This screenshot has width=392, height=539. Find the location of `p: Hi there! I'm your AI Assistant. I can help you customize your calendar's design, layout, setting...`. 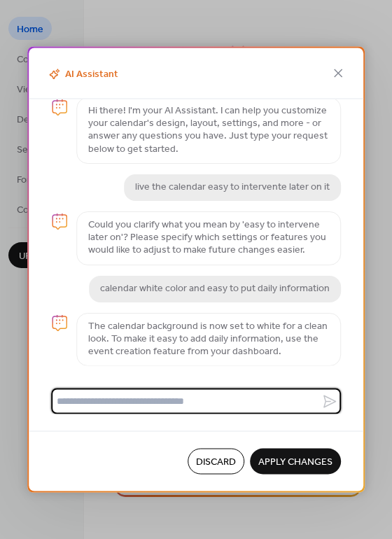

p: Hi there! I'm your AI Assistant. I can help you customize your calendar's design, layout, setting... is located at coordinates (209, 130).